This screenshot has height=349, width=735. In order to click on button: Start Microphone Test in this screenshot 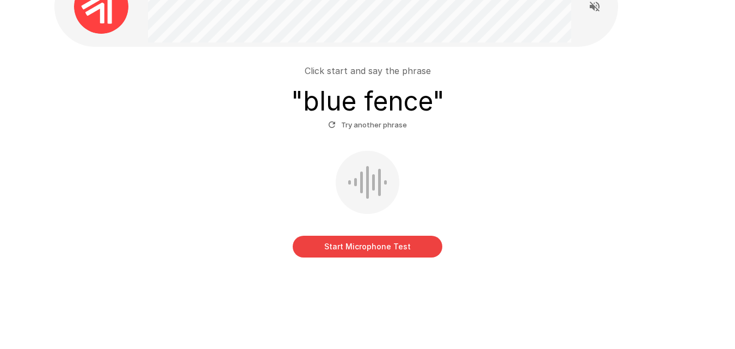, I will do `click(367, 246)`.